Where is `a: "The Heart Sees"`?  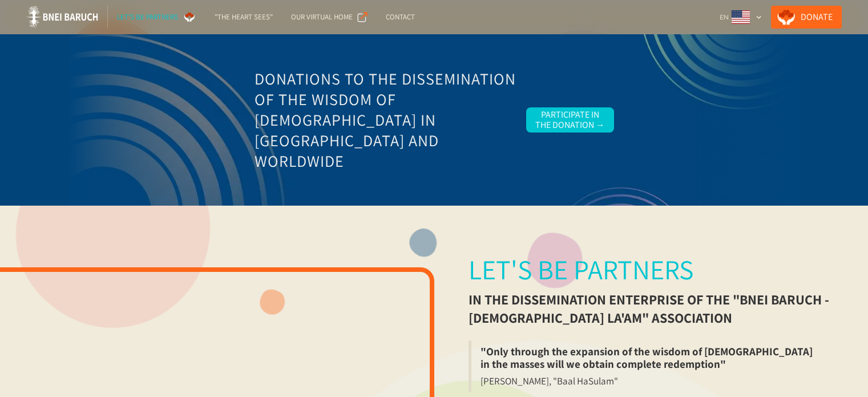
a: "The Heart Sees" is located at coordinates (244, 17).